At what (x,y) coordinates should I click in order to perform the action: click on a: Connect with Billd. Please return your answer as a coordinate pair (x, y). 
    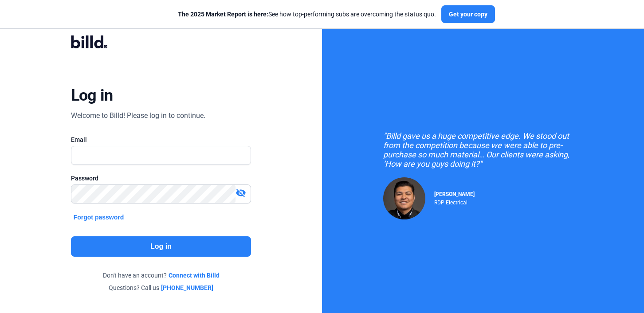
    Looking at the image, I should click on (194, 275).